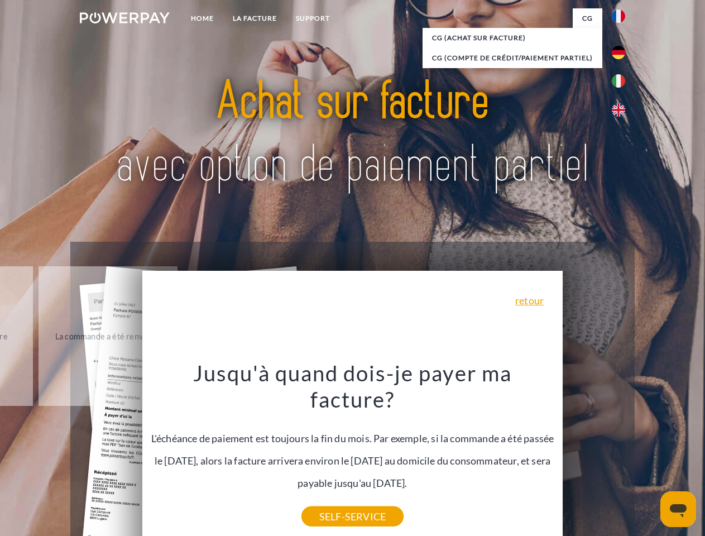 Image resolution: width=705 pixels, height=536 pixels. Describe the element at coordinates (125, 18) in the screenshot. I see `img: logo-powerpay-white.svg` at that location.